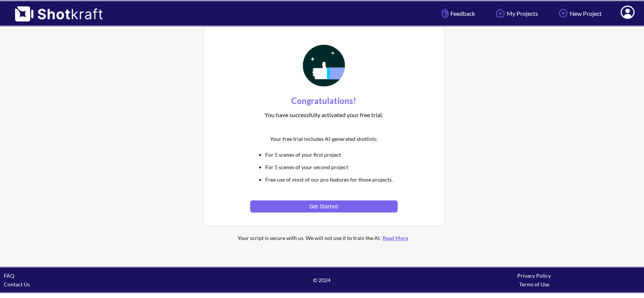 The image size is (644, 298). What do you see at coordinates (324, 206) in the screenshot?
I see `button: Get Started` at bounding box center [324, 206].